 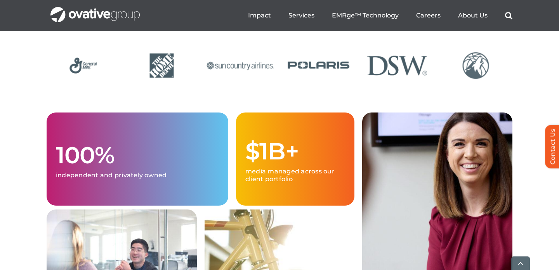 I want to click on nav: Menu, so click(x=380, y=16).